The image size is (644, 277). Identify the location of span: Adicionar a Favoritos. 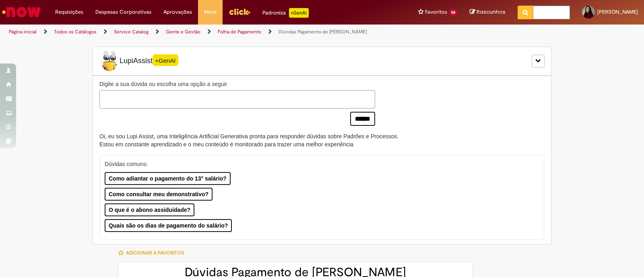
(155, 253).